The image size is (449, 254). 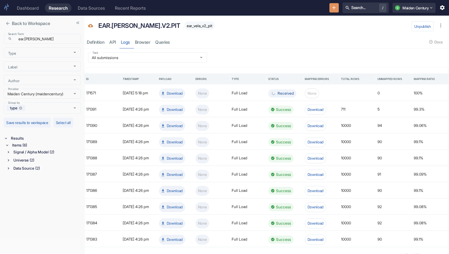 What do you see at coordinates (131, 79) in the screenshot?
I see `div: Timestamp` at bounding box center [131, 79].